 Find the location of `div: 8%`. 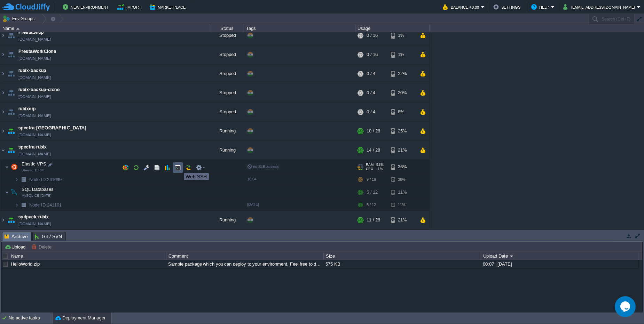

div: 8% is located at coordinates (402, 113).